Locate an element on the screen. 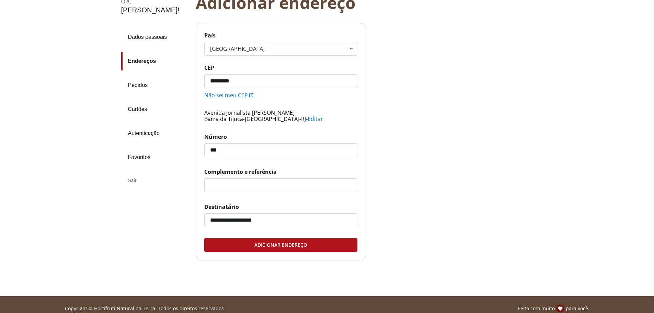 The width and height of the screenshot is (654, 313). a: Cartões is located at coordinates (155, 109).